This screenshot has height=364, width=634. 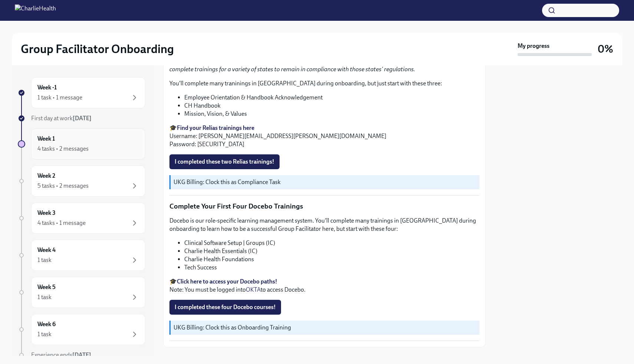 I want to click on li: Charlie Health Foundations, so click(x=332, y=259).